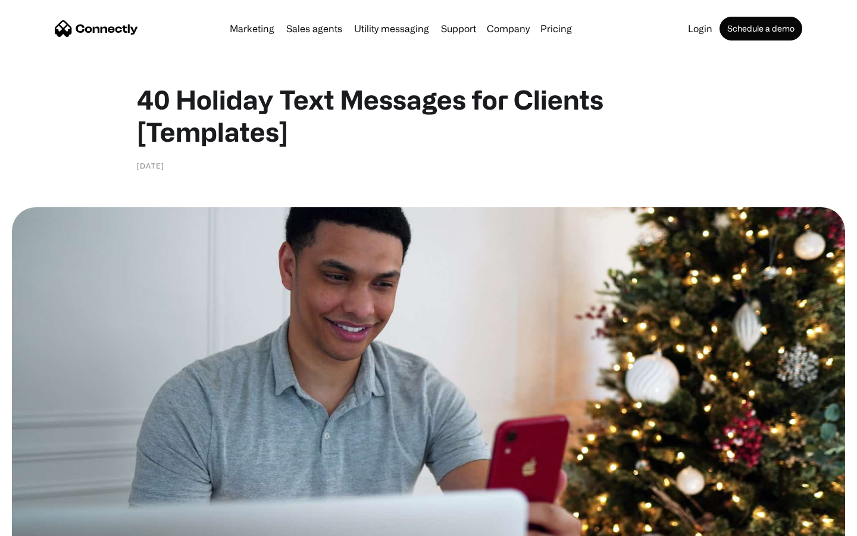 The width and height of the screenshot is (857, 536). I want to click on a: Pricing, so click(556, 29).